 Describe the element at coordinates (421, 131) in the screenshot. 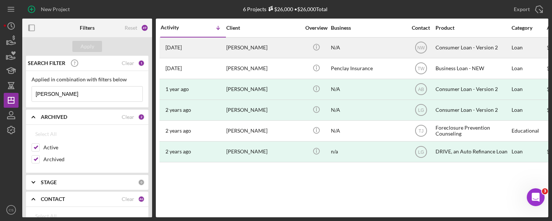

I see `text: TJ` at that location.